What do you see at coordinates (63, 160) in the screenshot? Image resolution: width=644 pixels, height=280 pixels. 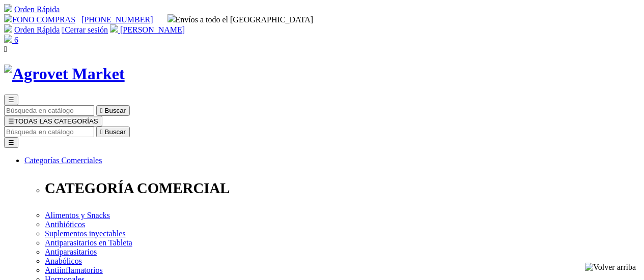 I see `a: Categorías Comerciales` at bounding box center [63, 160].